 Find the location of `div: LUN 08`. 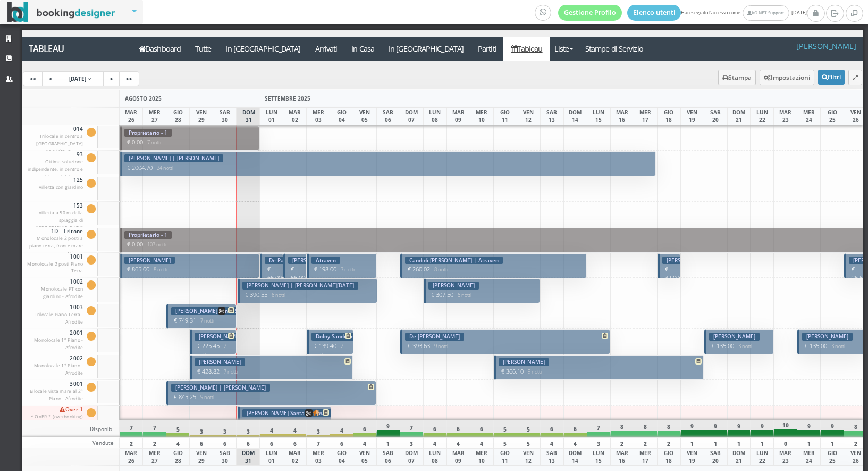

div: LUN 08 is located at coordinates (435, 116).